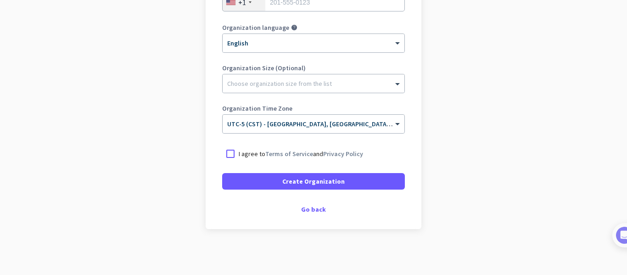 This screenshot has height=275, width=627. I want to click on a: Terms of Service, so click(289, 154).